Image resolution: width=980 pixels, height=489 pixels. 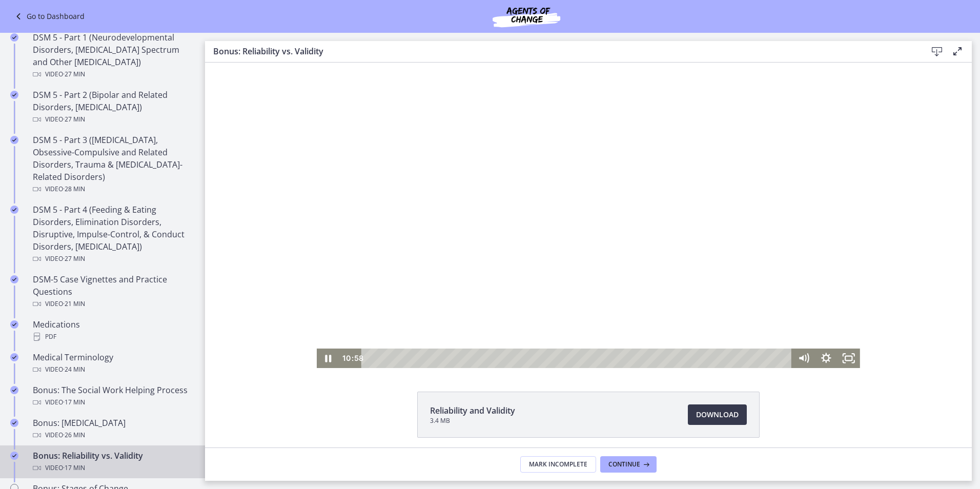 What do you see at coordinates (113, 337) in the screenshot?
I see `div: PDF` at bounding box center [113, 337].